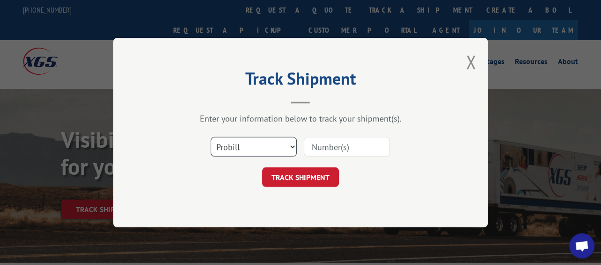 The width and height of the screenshot is (601, 265). I want to click on input: Number(s), so click(347, 147).